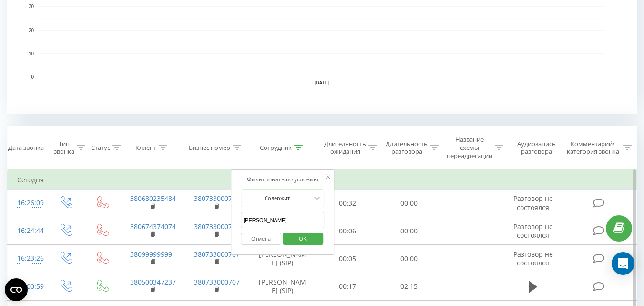 The width and height of the screenshot is (644, 306). What do you see at coordinates (593, 148) in the screenshot?
I see `div: Комментарий/категория звонка` at bounding box center [593, 148].